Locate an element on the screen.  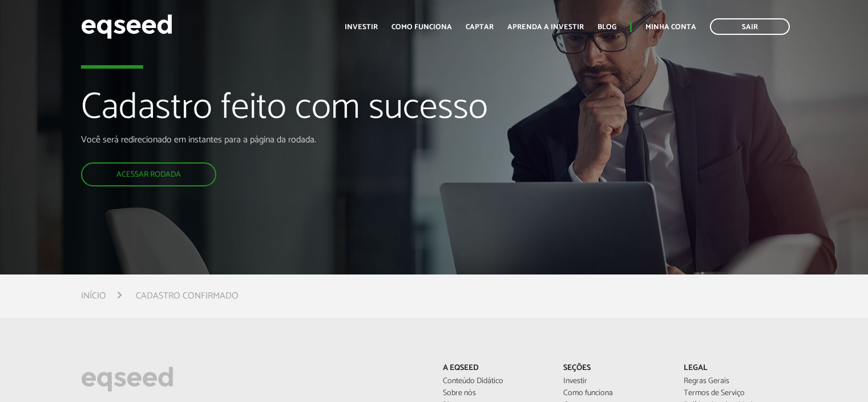
p: Legal is located at coordinates (735, 368).